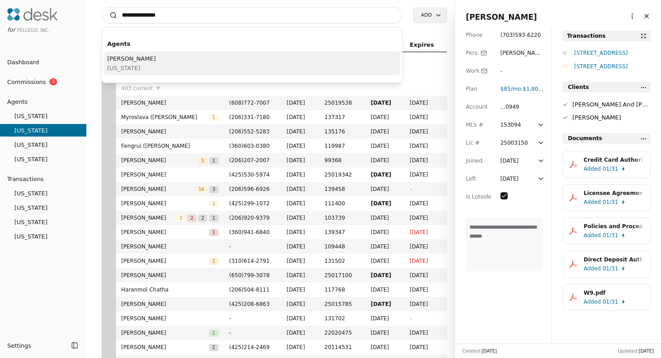 The height and width of the screenshot is (358, 661). Describe the element at coordinates (592, 236) in the screenshot. I see `span: Added` at that location.